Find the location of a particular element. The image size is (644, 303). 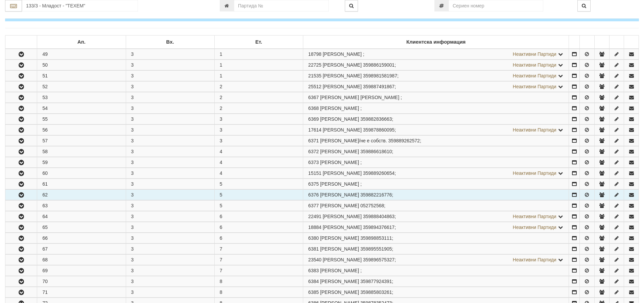

b: Ет. is located at coordinates (259, 42).